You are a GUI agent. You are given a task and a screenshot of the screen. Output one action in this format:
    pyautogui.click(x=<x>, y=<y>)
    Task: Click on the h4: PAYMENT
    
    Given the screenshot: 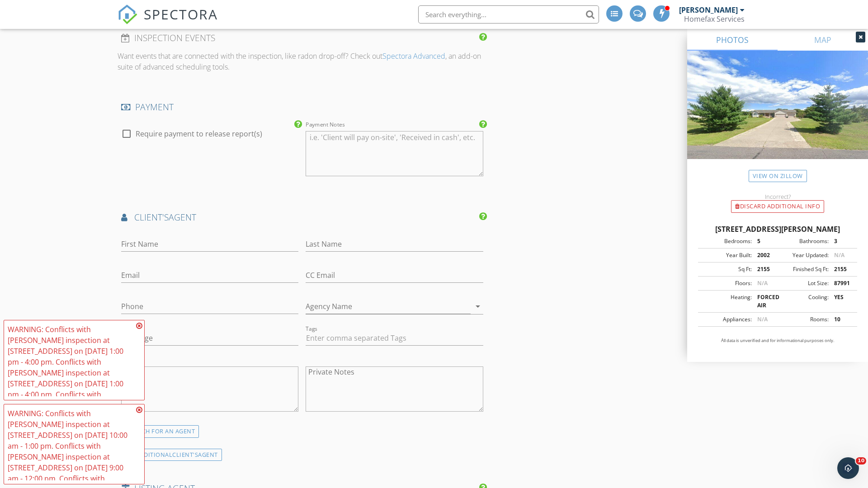 What is the action you would take?
    pyautogui.click(x=302, y=107)
    